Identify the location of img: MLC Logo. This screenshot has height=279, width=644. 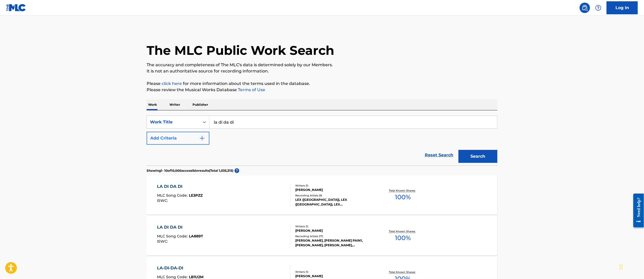
(16, 8).